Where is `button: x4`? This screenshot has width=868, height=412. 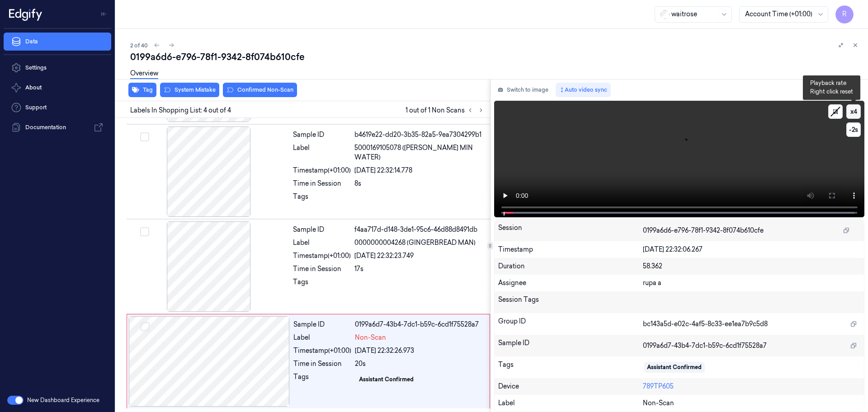 button: x4 is located at coordinates (854, 111).